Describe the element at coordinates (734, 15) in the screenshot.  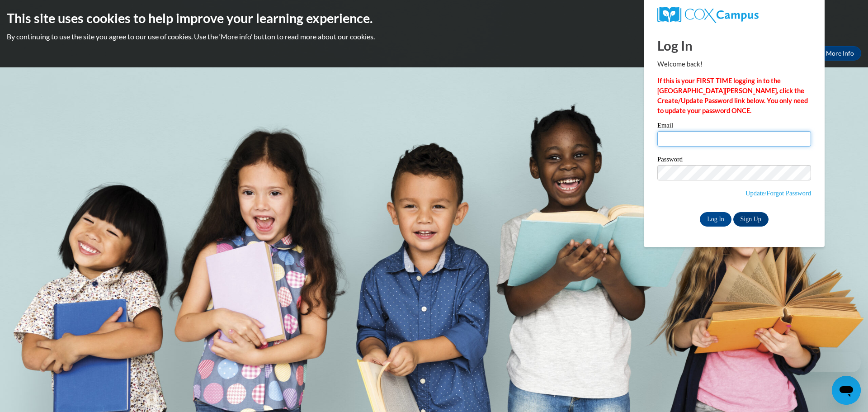
I see `a: COX Campus` at that location.